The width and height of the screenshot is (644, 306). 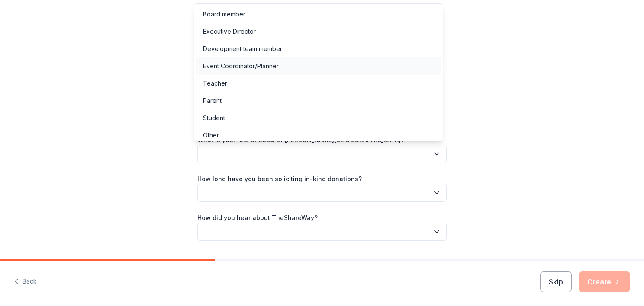 What do you see at coordinates (241, 66) in the screenshot?
I see `div: Event Coordinator/Planner` at bounding box center [241, 66].